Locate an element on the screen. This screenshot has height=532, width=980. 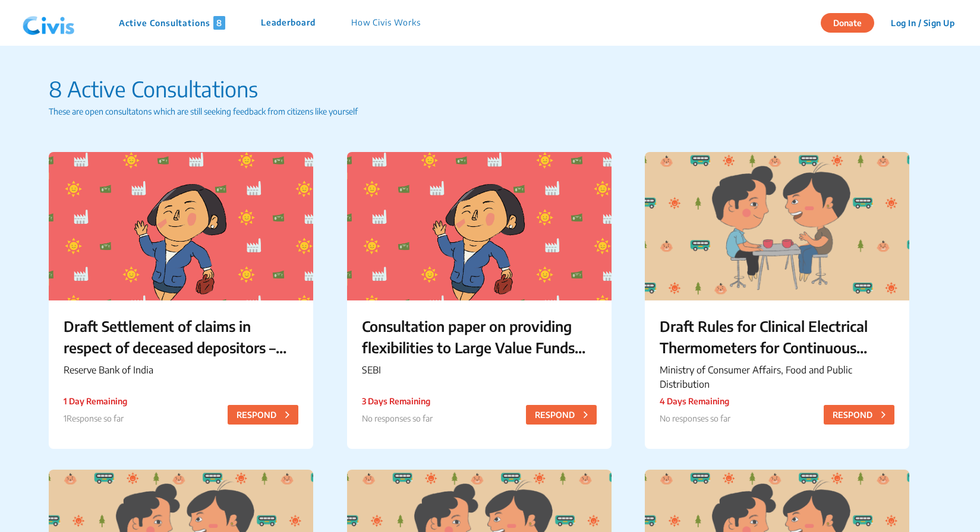
p: Reserve Bank of India is located at coordinates (181, 370).